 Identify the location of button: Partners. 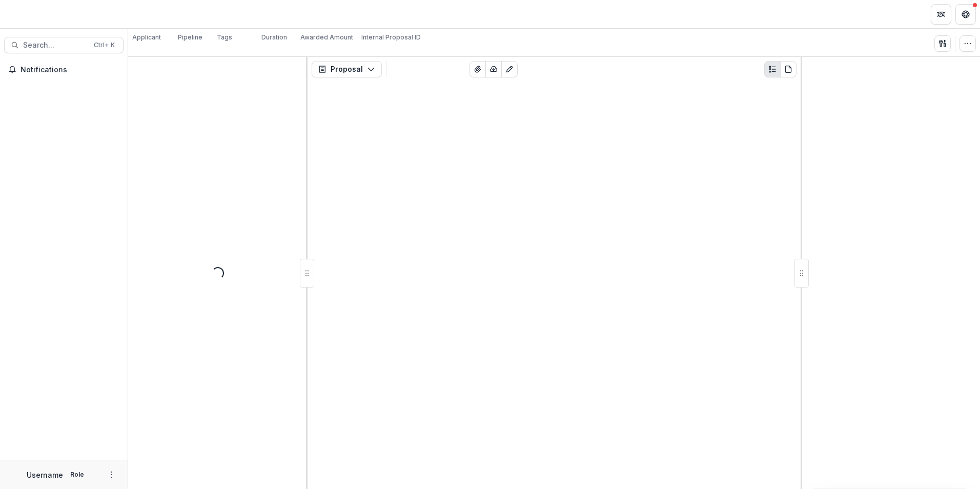
(941, 15).